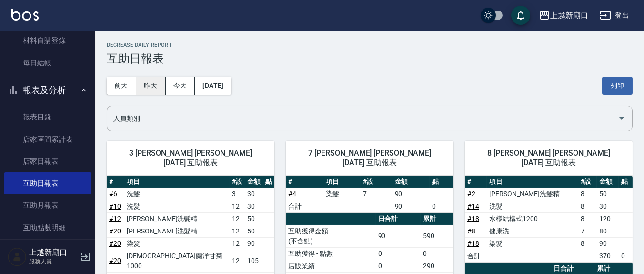  Describe the element at coordinates (331, 253) in the screenshot. I see `td: 互助獲得 - 點數` at that location.